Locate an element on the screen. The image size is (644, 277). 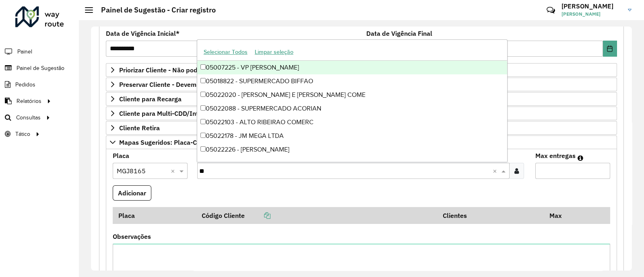
button: Adicionar is located at coordinates (132, 193).